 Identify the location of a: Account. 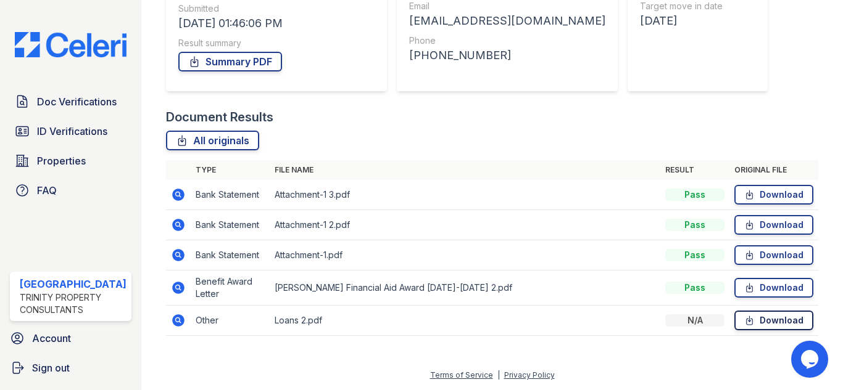
(70, 339).